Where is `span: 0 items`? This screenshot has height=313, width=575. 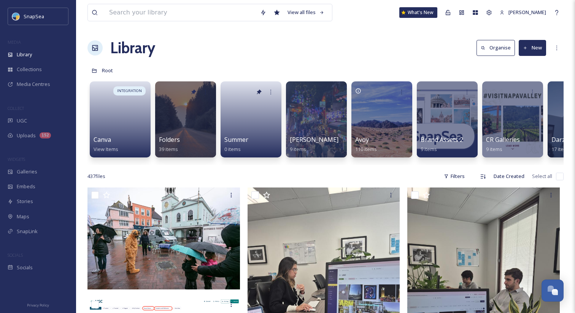 span: 0 items is located at coordinates (232, 149).